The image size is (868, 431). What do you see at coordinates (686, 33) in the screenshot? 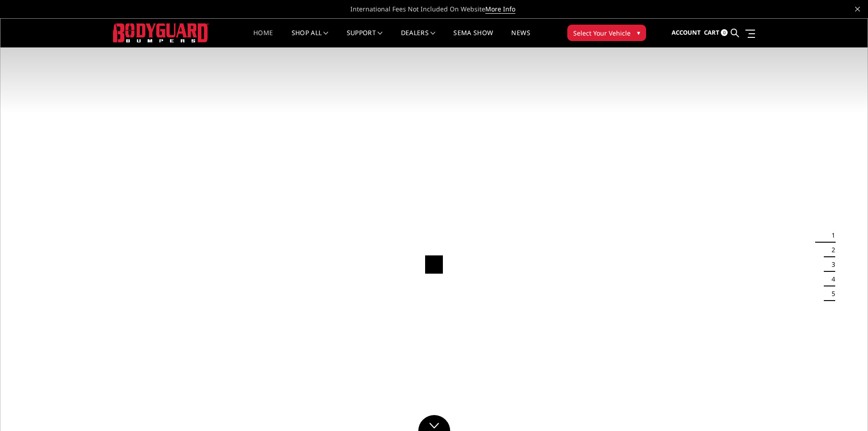
I see `a: Account` at bounding box center [686, 33].